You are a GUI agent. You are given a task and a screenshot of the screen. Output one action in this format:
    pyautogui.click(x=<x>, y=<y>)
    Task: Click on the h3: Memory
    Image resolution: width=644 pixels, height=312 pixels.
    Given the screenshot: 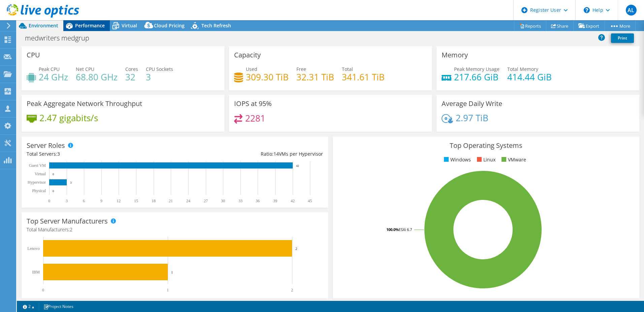 What is the action you would take?
    pyautogui.click(x=455, y=55)
    